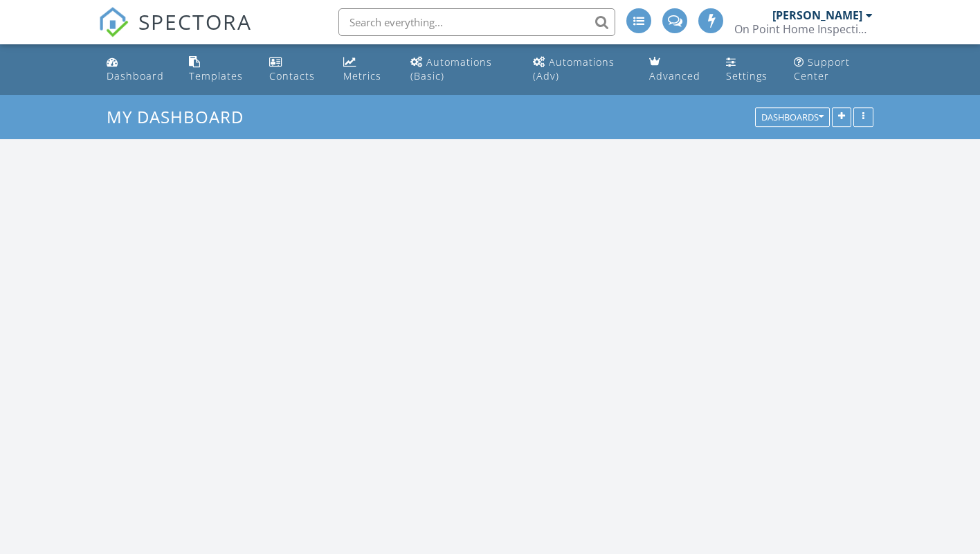 The image size is (980, 554). I want to click on div: Automations (Basic), so click(452, 68).